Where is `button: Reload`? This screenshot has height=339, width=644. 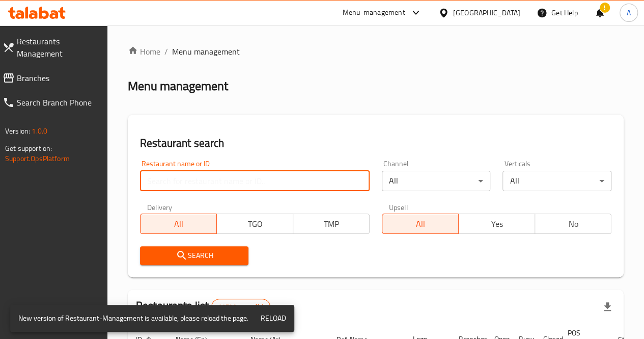 button: Reload is located at coordinates (274, 318).